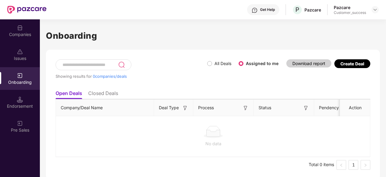  Describe the element at coordinates (354, 165) in the screenshot. I see `li: 1` at that location.